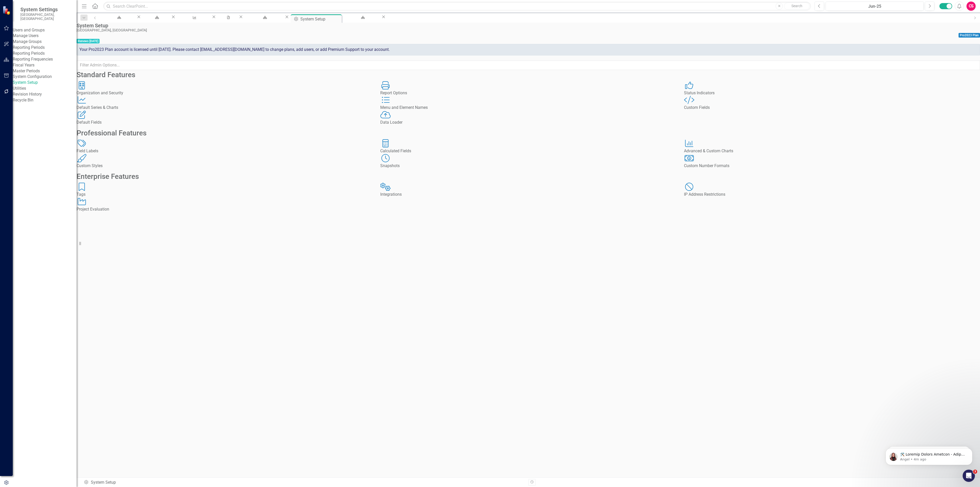 Image resolution: width=980 pixels, height=487 pixels. What do you see at coordinates (193, 17) in the screenshot?
I see `a: Manage Elements` at bounding box center [193, 17].